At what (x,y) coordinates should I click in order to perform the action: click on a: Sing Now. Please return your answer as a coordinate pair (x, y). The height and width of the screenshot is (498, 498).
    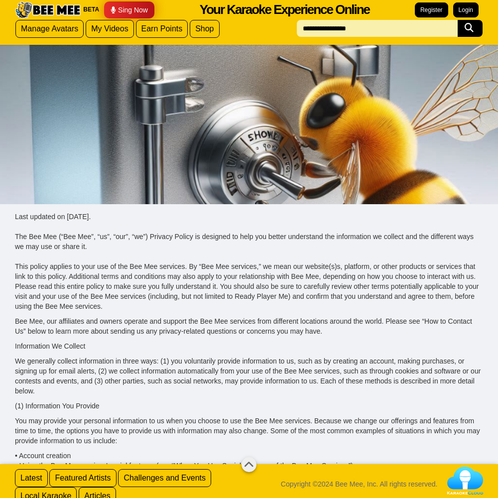
    Looking at the image, I should click on (129, 10).